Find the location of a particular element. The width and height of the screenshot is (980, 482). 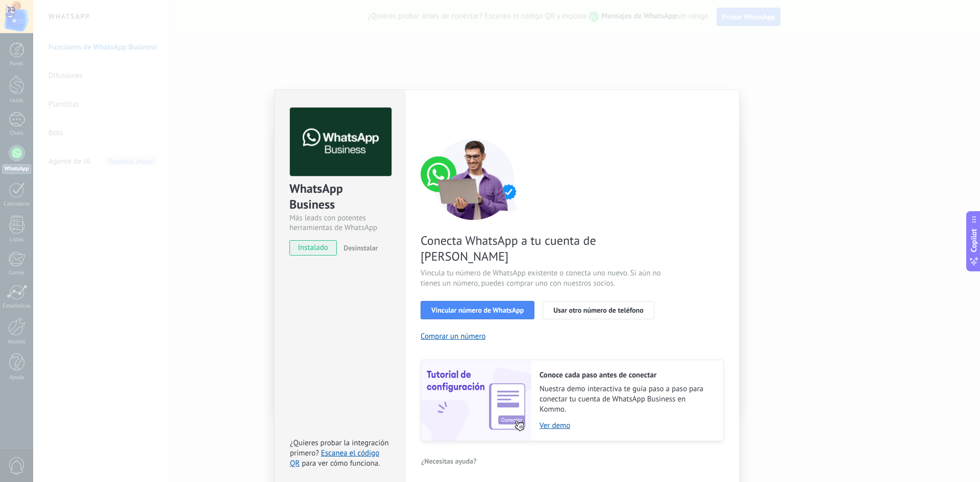

span: para ver cómo funciona. is located at coordinates (341, 464).